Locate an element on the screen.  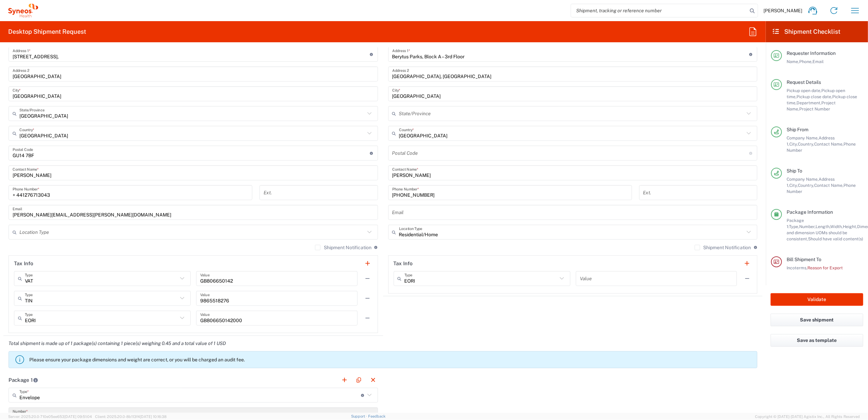
span: Should have valid content(s) is located at coordinates (836, 239).